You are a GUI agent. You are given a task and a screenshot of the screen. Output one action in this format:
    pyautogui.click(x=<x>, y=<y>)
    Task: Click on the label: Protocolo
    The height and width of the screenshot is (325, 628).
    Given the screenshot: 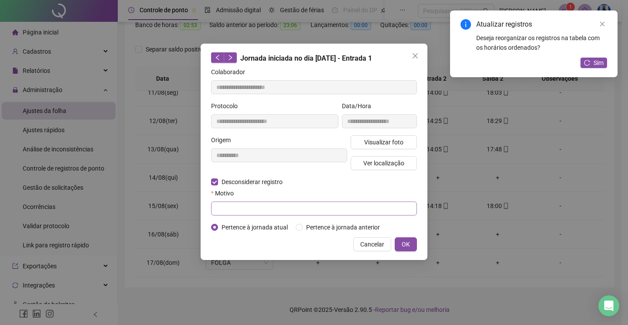 What is the action you would take?
    pyautogui.click(x=227, y=106)
    